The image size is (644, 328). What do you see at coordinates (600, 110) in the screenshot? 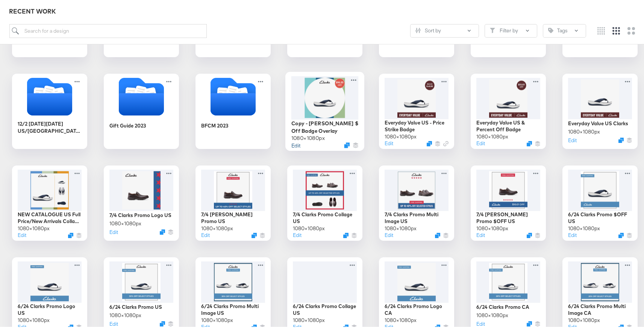
I see `div: Everyday Value US Clarks1080×1080pxEditDuplicate` at bounding box center [600, 110].